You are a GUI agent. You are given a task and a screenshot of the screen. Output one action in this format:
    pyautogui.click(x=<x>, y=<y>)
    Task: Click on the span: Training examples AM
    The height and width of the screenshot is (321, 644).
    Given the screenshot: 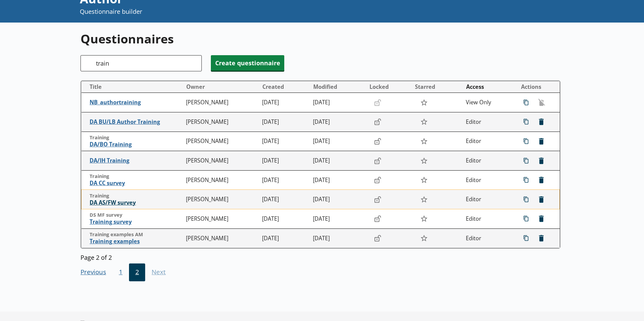 What is the action you would take?
    pyautogui.click(x=136, y=234)
    